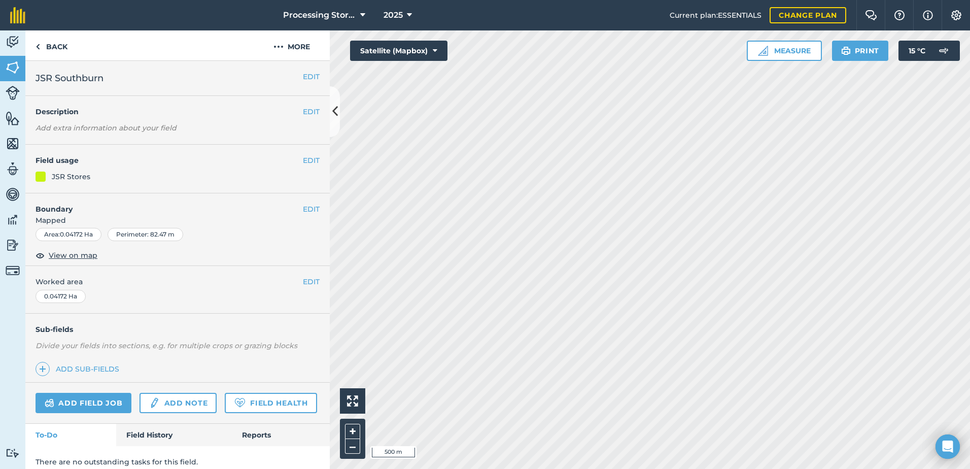  What do you see at coordinates (393, 15) in the screenshot?
I see `span: 2025` at bounding box center [393, 15].